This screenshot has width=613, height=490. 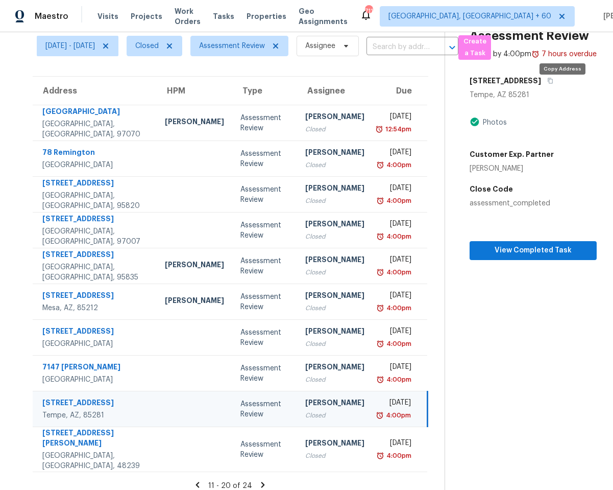 What do you see at coordinates (453, 48) in the screenshot?
I see `button: Open` at bounding box center [453, 48].